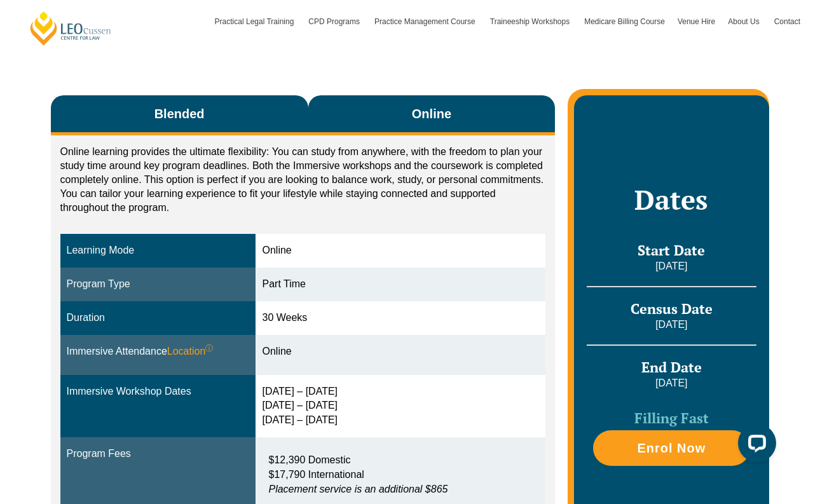 The width and height of the screenshot is (813, 504). What do you see at coordinates (671, 367) in the screenshot?
I see `span: End Date` at bounding box center [671, 367].